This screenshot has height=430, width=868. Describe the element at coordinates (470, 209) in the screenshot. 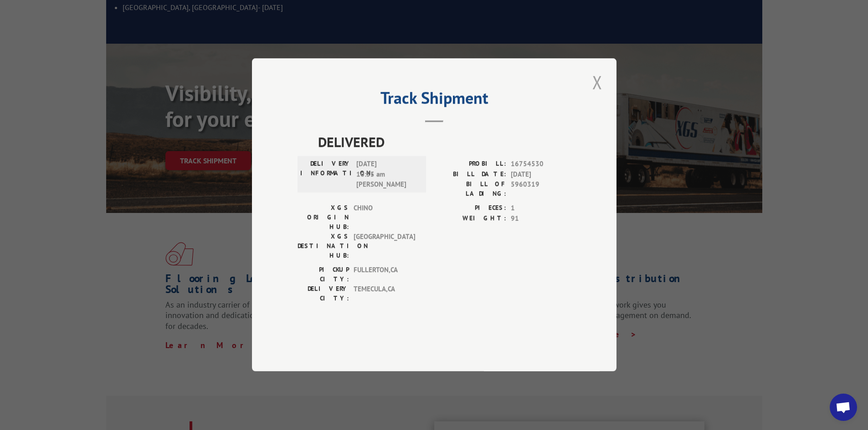

I see `label: PIECES:` at that location.